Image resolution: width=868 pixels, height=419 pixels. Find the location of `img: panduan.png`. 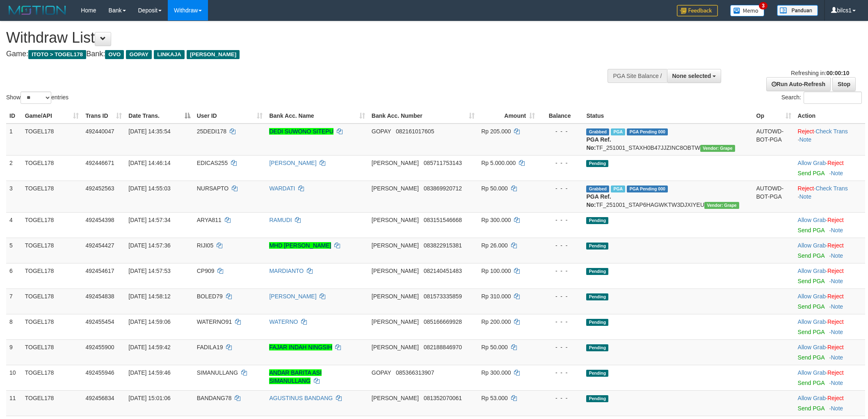

img: panduan.png is located at coordinates (798, 10).